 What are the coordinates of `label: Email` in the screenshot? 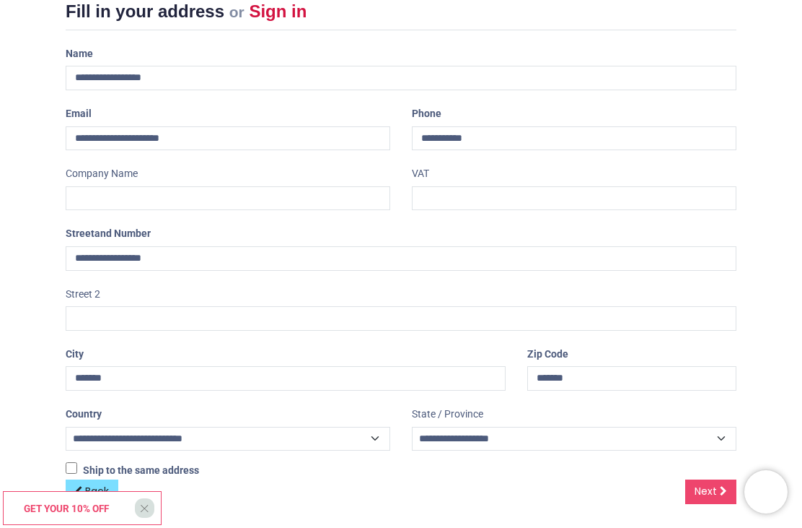 It's located at (79, 114).